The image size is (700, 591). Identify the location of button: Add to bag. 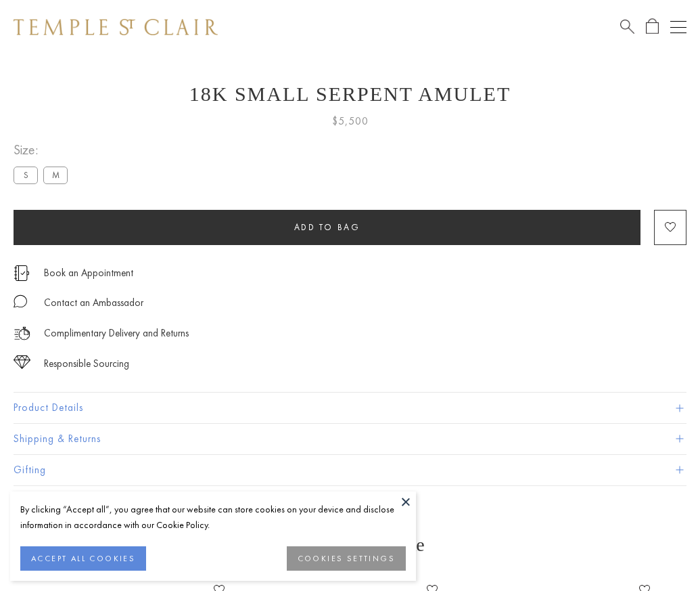
(327, 227).